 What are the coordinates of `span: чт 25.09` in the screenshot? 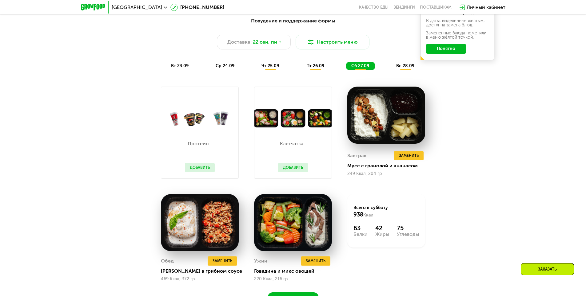 It's located at (270, 66).